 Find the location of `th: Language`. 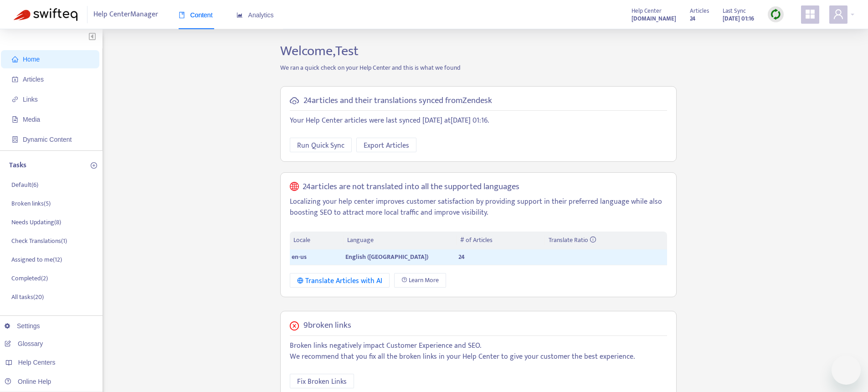

th: Language is located at coordinates (400, 240).